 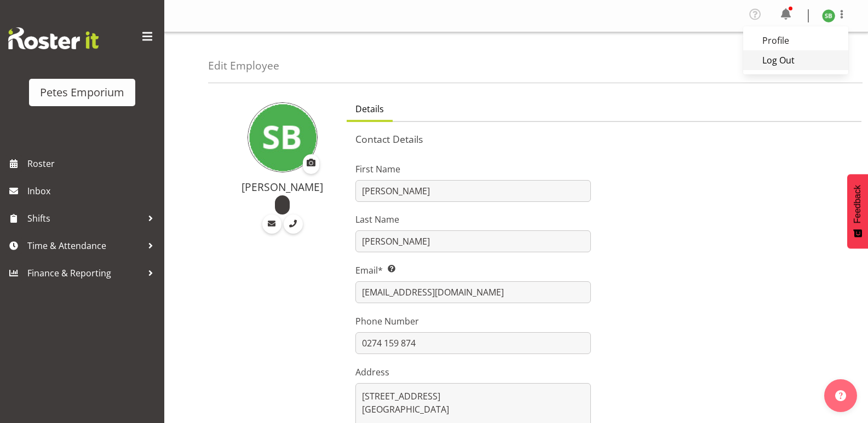 What do you see at coordinates (796, 60) in the screenshot?
I see `a: Log Out` at bounding box center [796, 60].